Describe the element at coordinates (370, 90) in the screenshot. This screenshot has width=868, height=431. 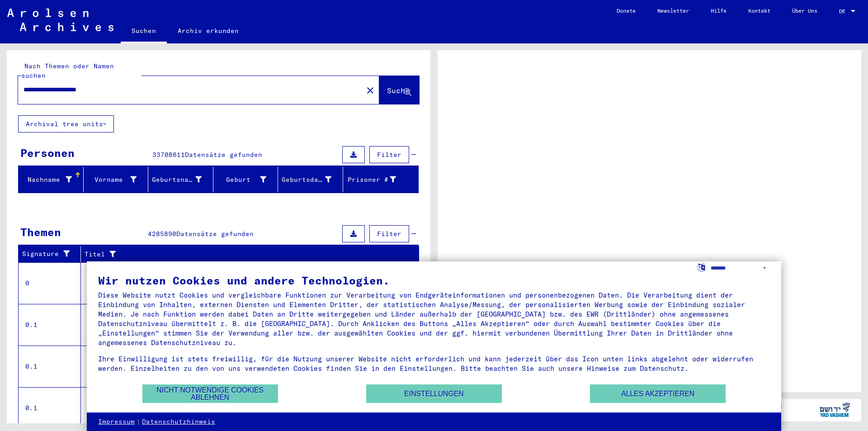
I see `button: Clear` at that location.